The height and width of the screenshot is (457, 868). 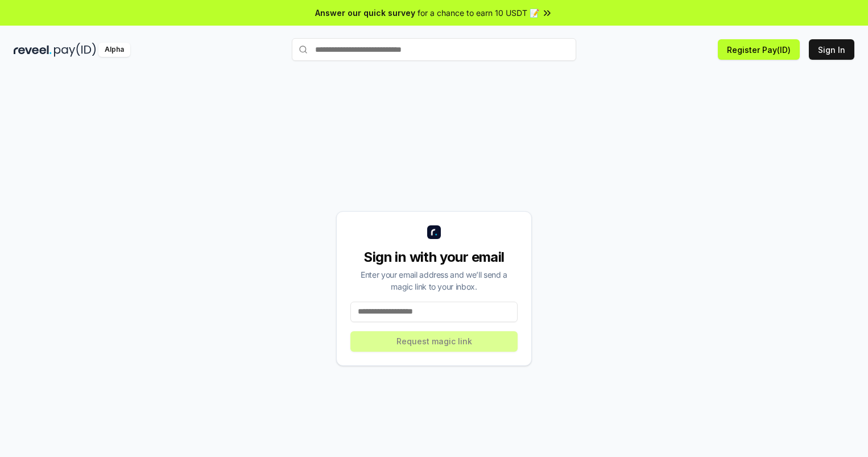 What do you see at coordinates (759, 49) in the screenshot?
I see `button: Register Pay(ID)` at bounding box center [759, 49].